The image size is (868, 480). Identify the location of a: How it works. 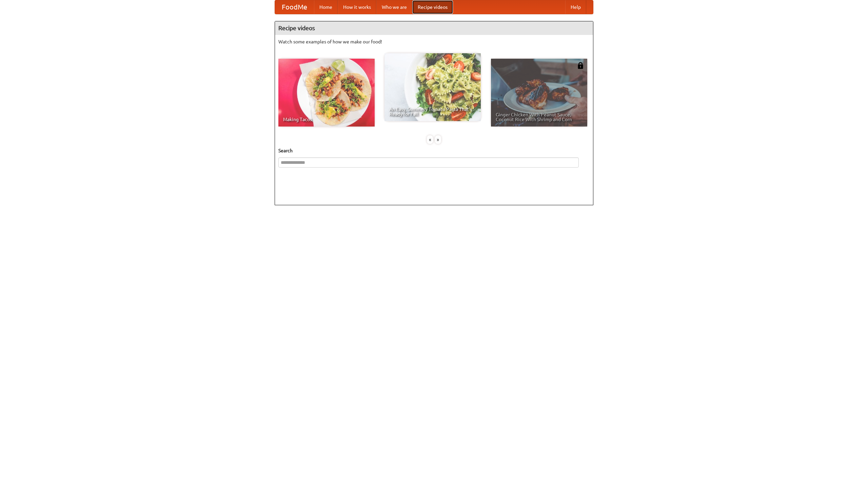
(357, 7).